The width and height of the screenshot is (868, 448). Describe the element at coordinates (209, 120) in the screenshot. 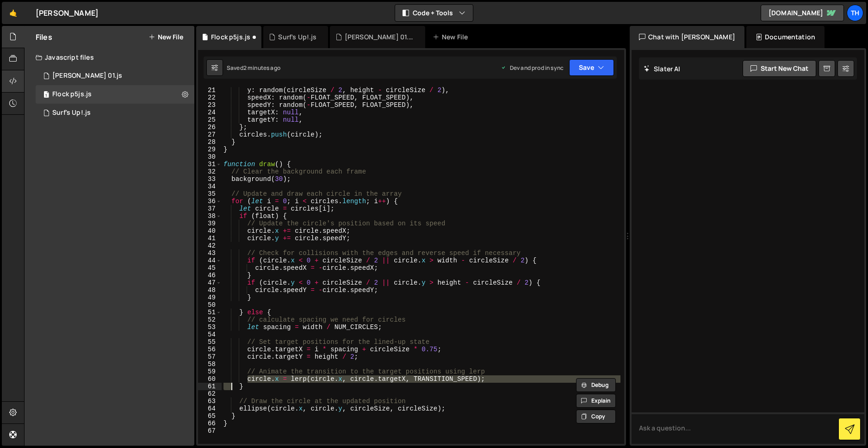

I see `div: 25` at that location.